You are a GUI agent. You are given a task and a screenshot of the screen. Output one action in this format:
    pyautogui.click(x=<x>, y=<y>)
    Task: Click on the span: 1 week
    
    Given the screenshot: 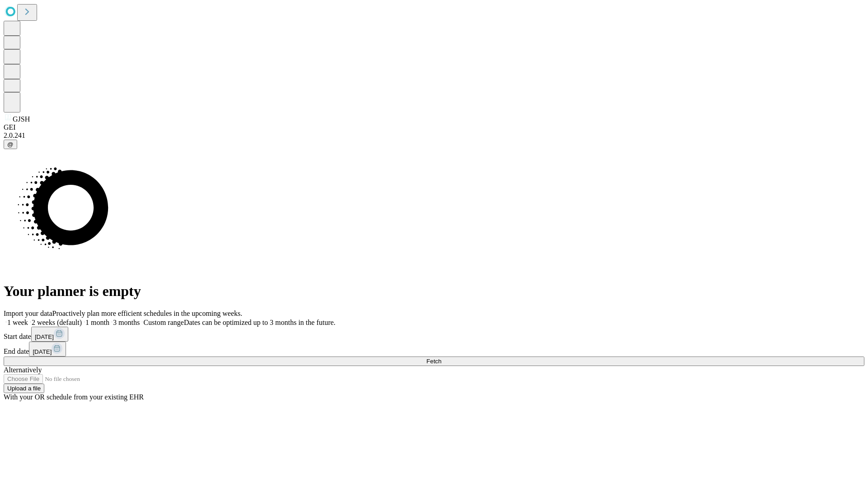 What is the action you would take?
    pyautogui.click(x=18, y=322)
    